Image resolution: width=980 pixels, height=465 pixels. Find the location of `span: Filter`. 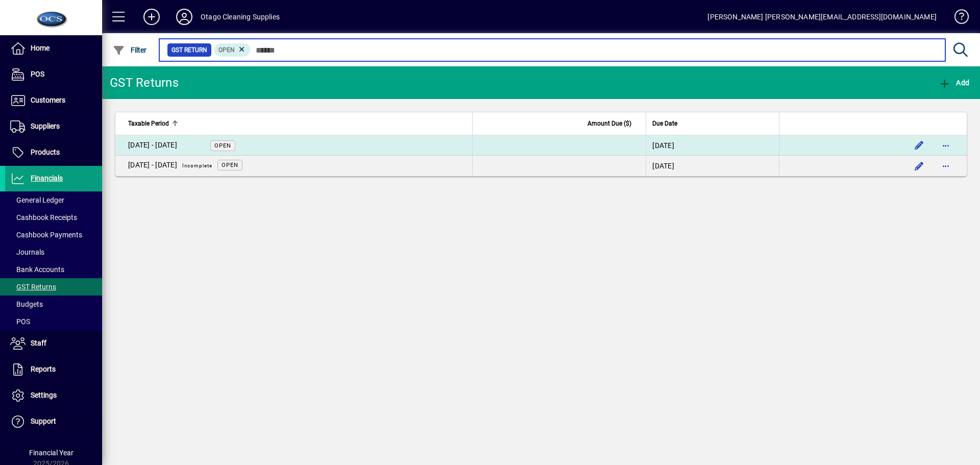

span: Filter is located at coordinates (130, 50).